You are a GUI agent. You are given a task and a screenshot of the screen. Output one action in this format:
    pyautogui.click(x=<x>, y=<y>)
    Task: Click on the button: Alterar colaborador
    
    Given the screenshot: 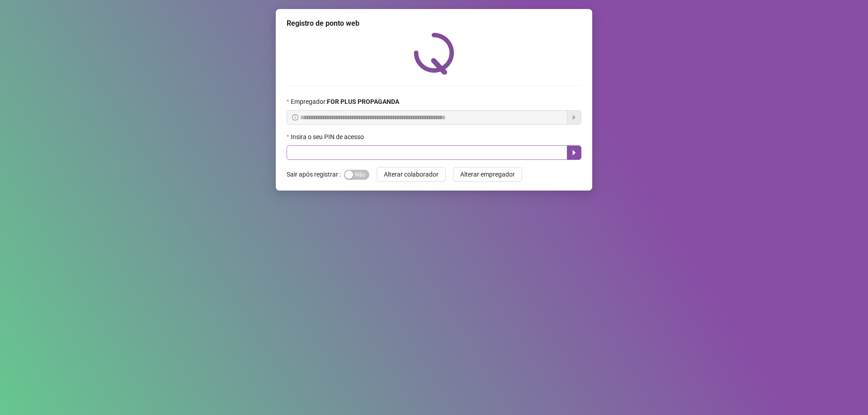 What is the action you would take?
    pyautogui.click(x=411, y=175)
    